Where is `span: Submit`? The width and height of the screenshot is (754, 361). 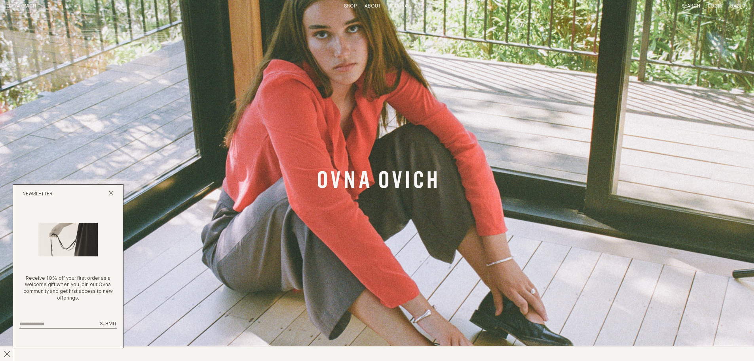
span: Submit is located at coordinates (108, 323).